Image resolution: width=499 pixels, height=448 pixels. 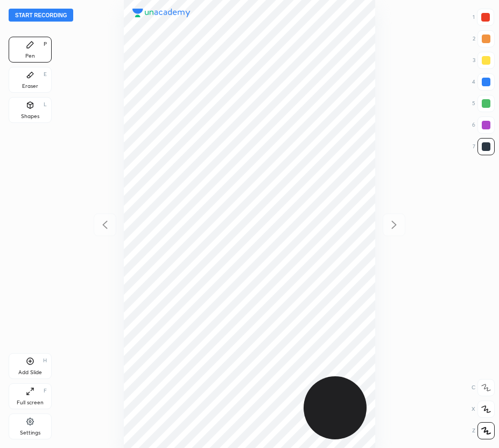 I want to click on div: 7, so click(x=484, y=147).